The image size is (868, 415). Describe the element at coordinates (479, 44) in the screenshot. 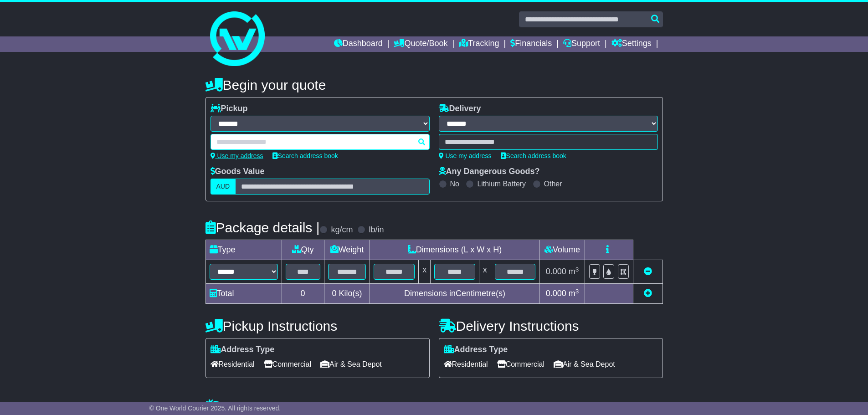

I see `a: Tracking` at that location.